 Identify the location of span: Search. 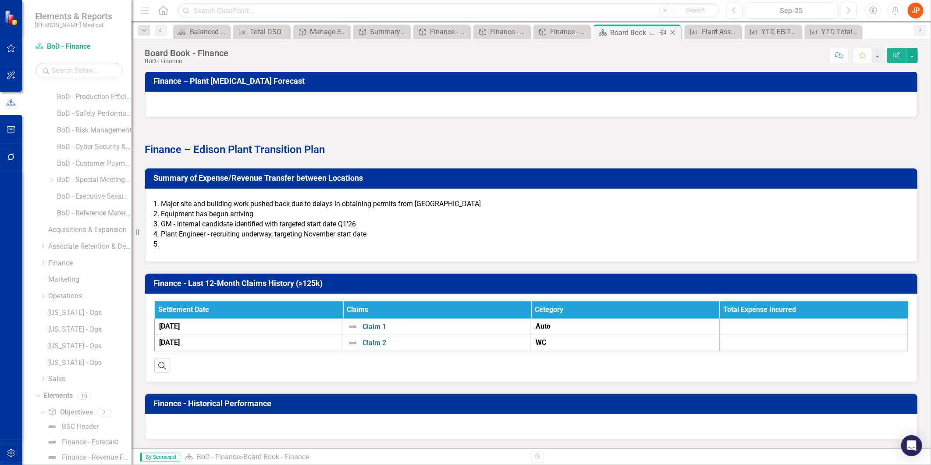
(696, 10).